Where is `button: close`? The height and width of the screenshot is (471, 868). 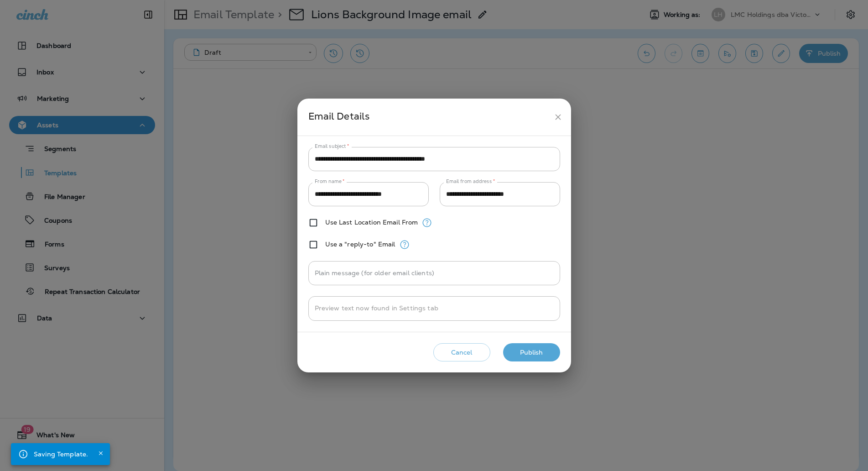
button: close is located at coordinates (558, 117).